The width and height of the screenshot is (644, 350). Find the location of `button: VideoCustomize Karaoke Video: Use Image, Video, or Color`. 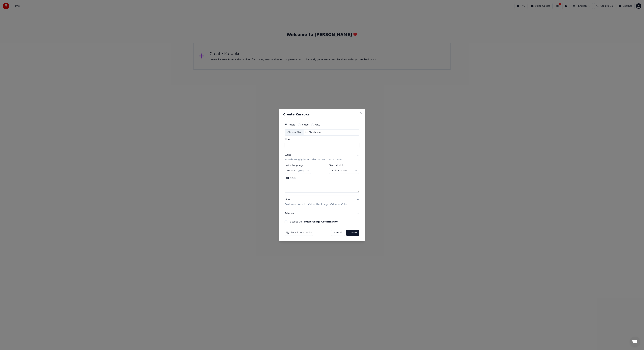

button: VideoCustomize Karaoke Video: Use Image, Video, or Color is located at coordinates (322, 202).